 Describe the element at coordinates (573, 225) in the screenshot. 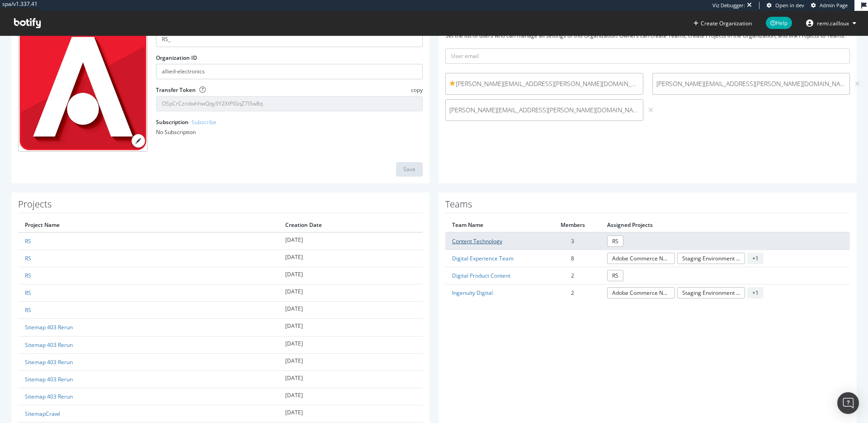

I see `th: Members` at that location.